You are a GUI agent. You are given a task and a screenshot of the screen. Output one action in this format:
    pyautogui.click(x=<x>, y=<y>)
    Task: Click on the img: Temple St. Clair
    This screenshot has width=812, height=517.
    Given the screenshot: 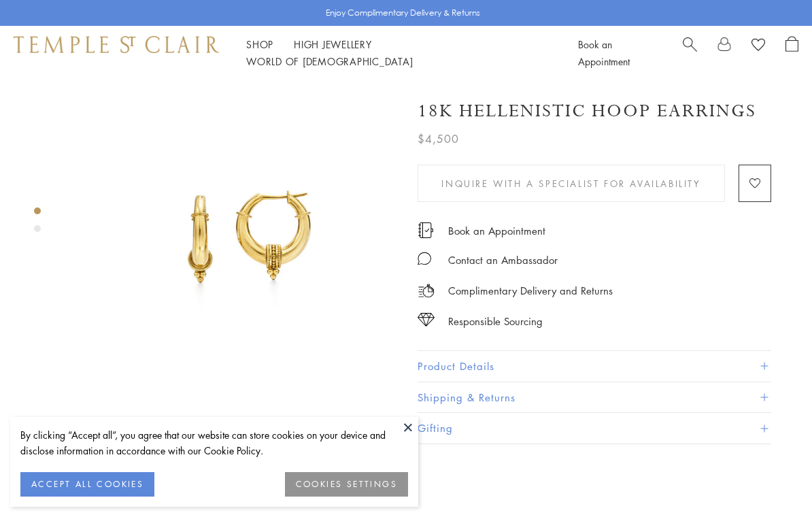 What is the action you would take?
    pyautogui.click(x=116, y=44)
    